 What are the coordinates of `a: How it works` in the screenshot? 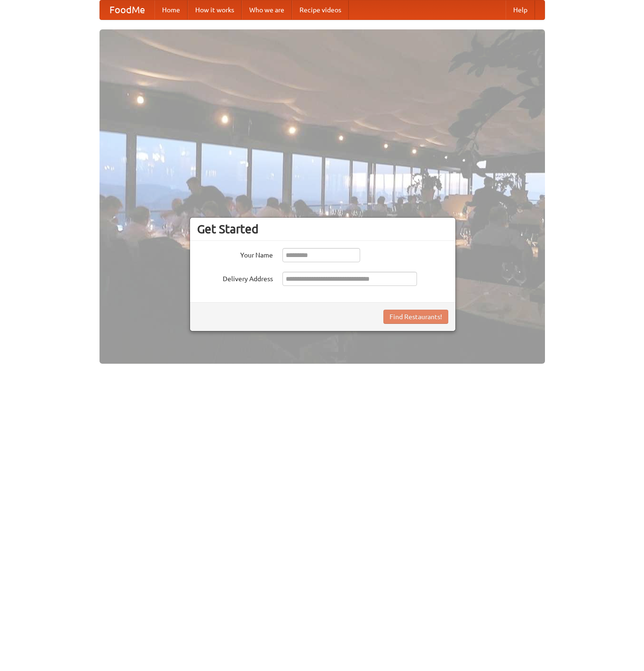 It's located at (215, 10).